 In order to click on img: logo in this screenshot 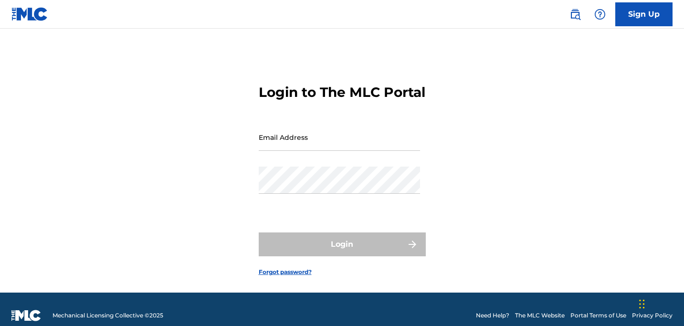, I will do `click(26, 315)`.